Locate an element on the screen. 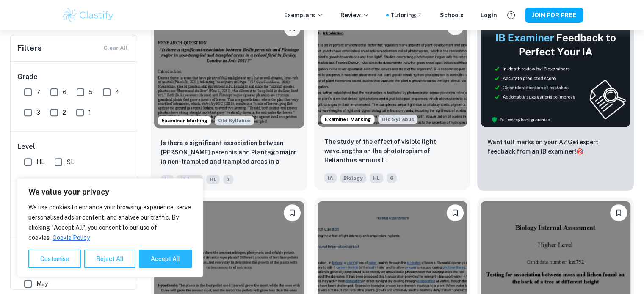 The image size is (644, 294). img: Biology IA example thumbnail: Is there a significant association betwe is located at coordinates (229, 72).